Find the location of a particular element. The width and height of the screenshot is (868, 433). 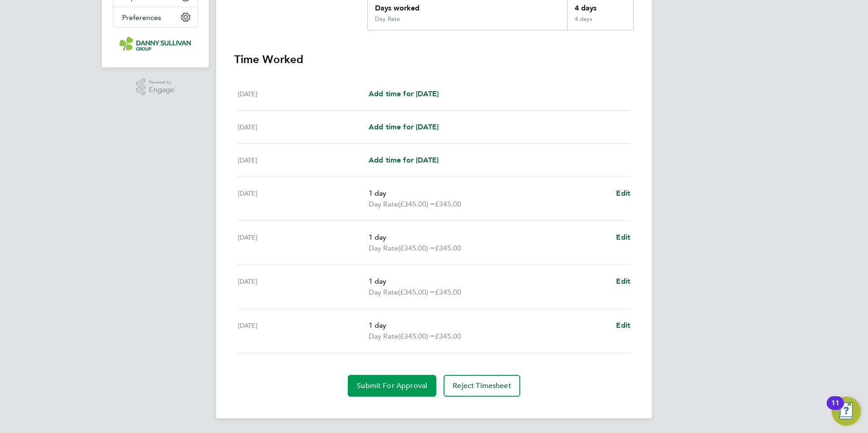

div: Day Rate is located at coordinates (387, 19).